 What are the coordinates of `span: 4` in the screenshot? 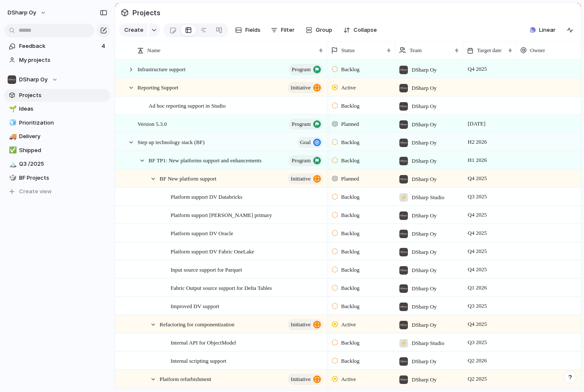 It's located at (104, 46).